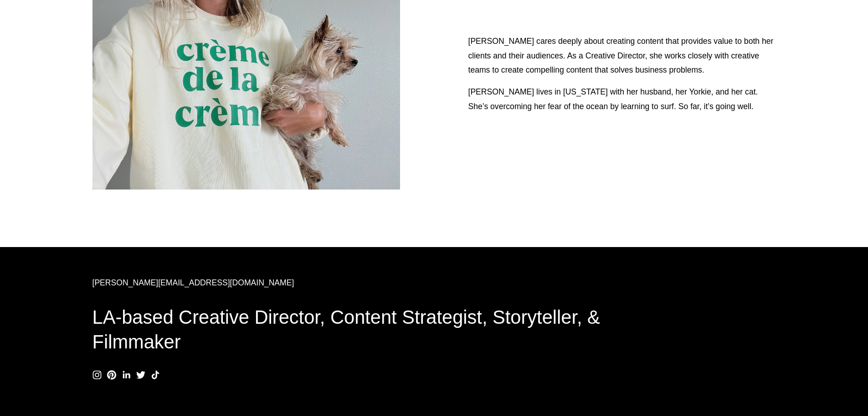  Describe the element at coordinates (348, 329) in the screenshot. I see `h2: LA-based Creative Director, Content Strategist, Storyteller, & Filmmaker` at that location.